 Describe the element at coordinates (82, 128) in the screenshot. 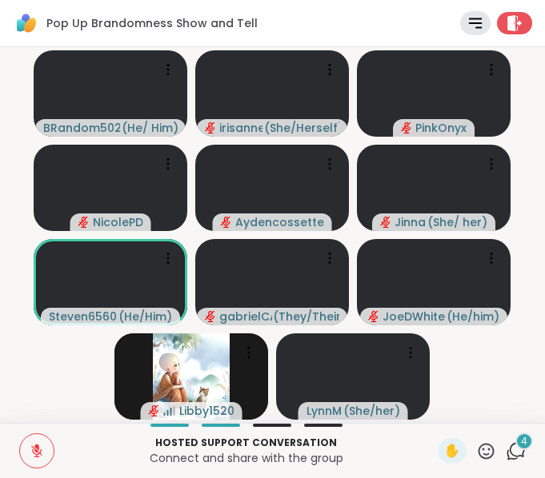

I see `span: BRandom502` at that location.